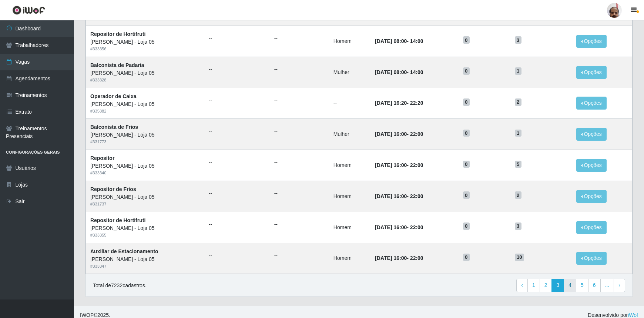 The height and width of the screenshot is (318, 644). I want to click on time: 22:20, so click(417, 103).